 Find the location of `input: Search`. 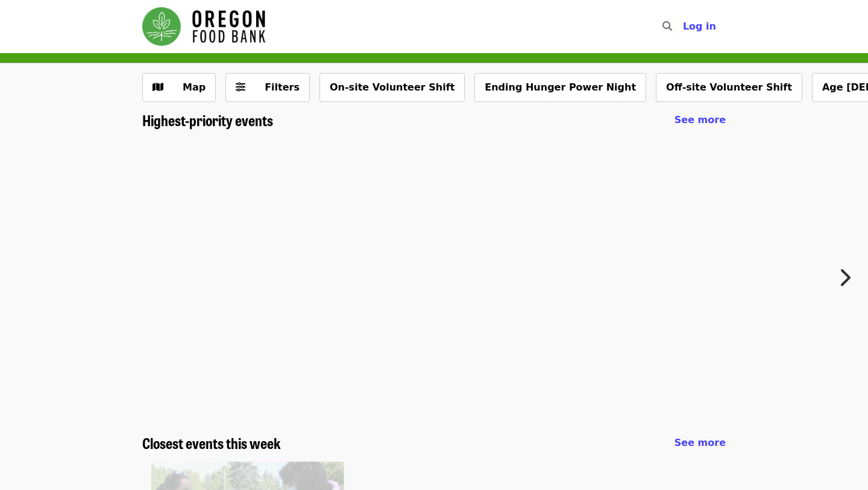

input: Search is located at coordinates (684, 27).